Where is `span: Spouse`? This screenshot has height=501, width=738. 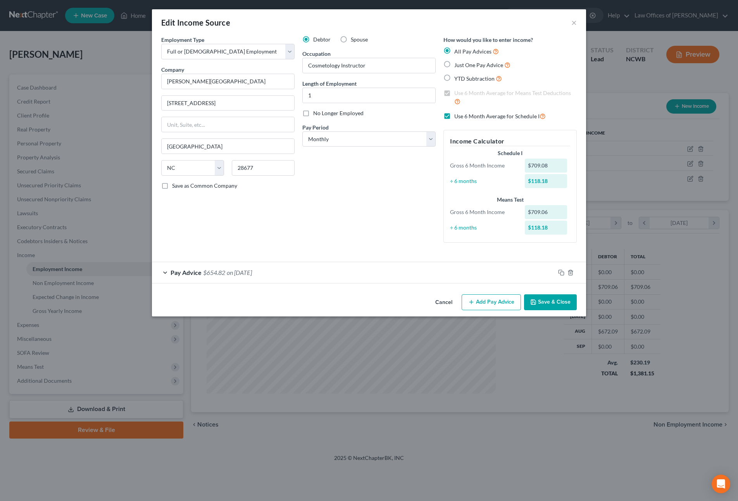
span: Spouse is located at coordinates (359, 39).